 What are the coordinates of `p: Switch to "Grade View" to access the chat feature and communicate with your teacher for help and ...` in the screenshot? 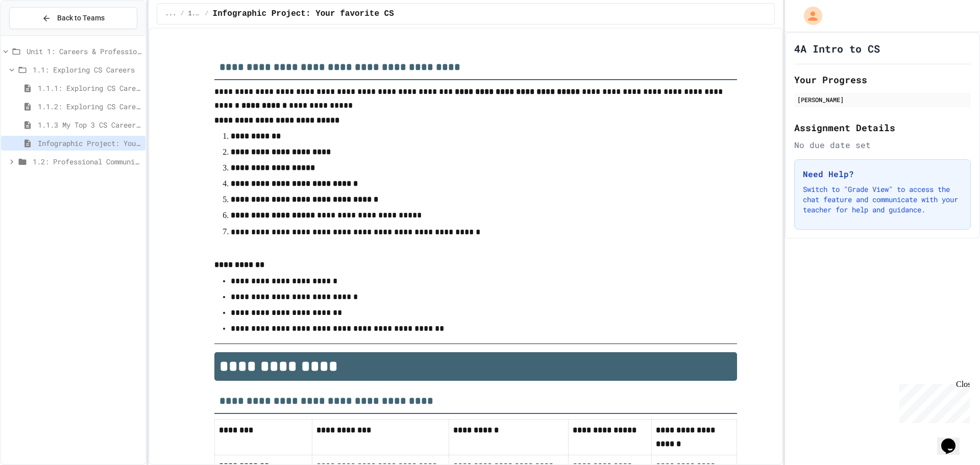 It's located at (882, 200).